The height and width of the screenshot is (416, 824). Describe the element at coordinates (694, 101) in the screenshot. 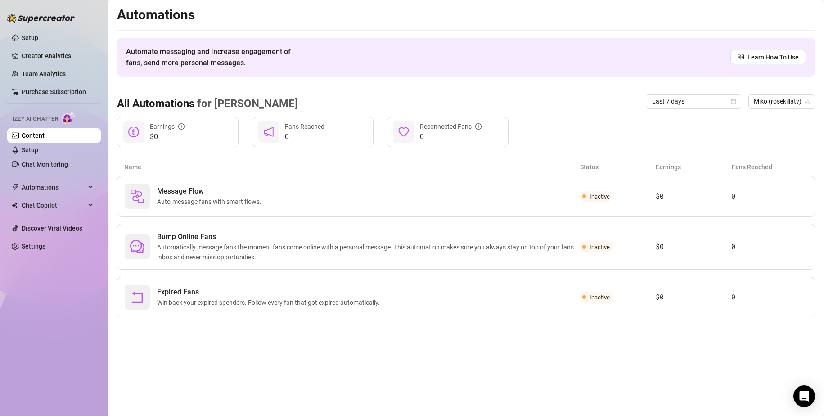

I see `span: Last 7 days` at that location.